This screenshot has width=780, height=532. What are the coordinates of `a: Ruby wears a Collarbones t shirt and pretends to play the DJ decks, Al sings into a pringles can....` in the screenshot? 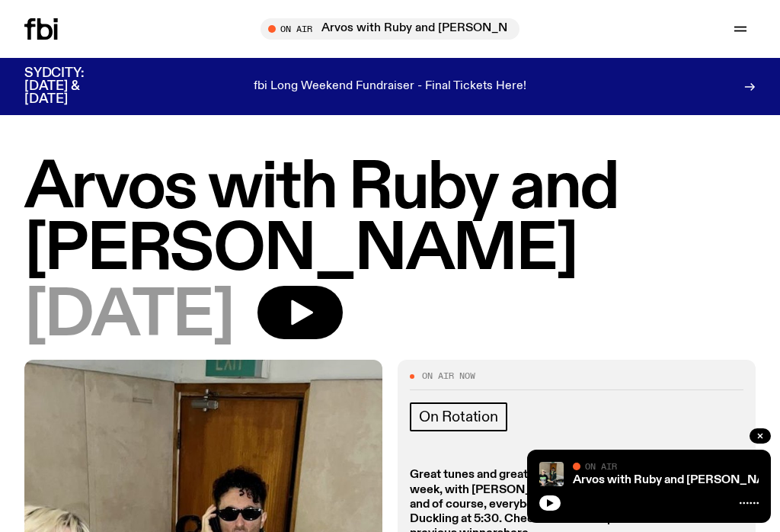 It's located at (552, 474).